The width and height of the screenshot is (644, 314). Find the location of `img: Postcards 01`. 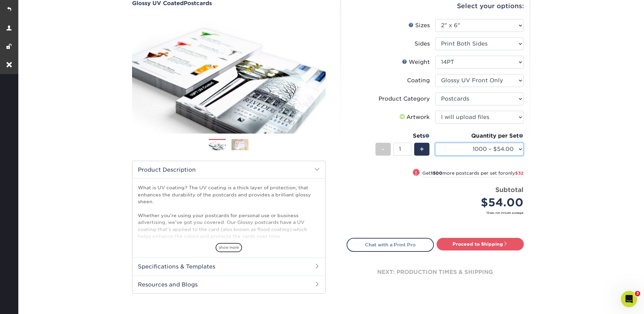

img: Postcards 01 is located at coordinates (217, 145).